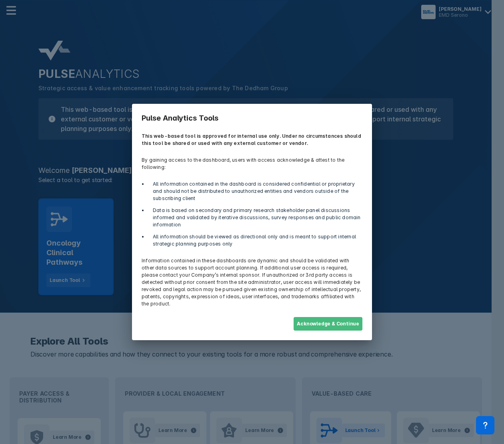  Describe the element at coordinates (485, 426) in the screenshot. I see `div: Contact Support` at that location.